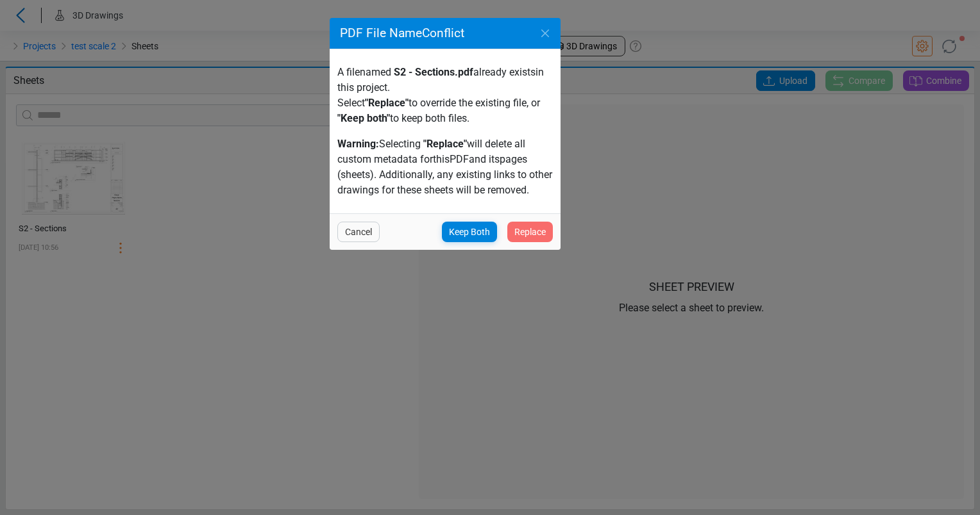 The width and height of the screenshot is (980, 515). What do you see at coordinates (445, 132) in the screenshot?
I see `div: Selecting will delete all custom metadata for this PDF and its pages (sheets). Additionally, any ...` at bounding box center [445, 132].